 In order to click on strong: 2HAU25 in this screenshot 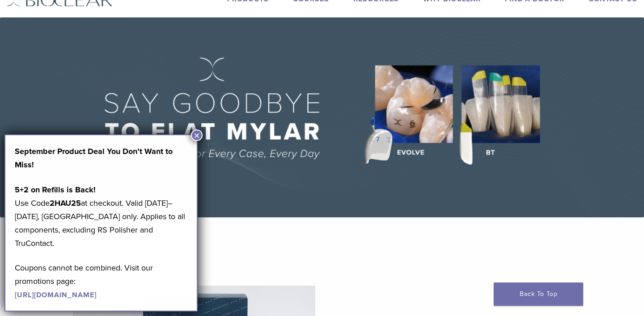, I will do `click(65, 203)`.